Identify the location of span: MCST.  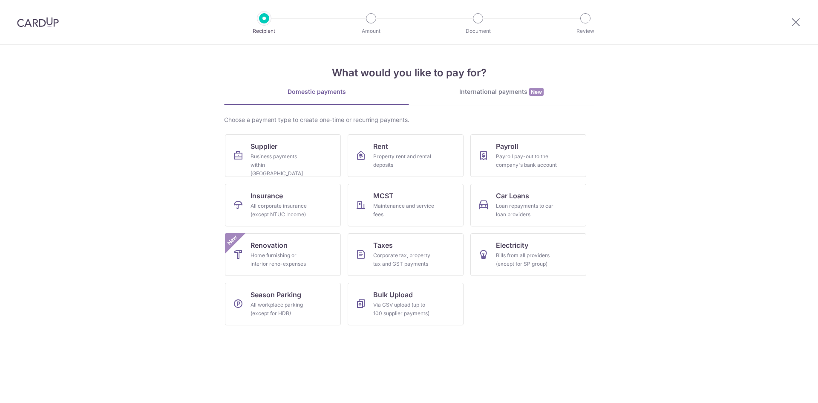
(383, 196).